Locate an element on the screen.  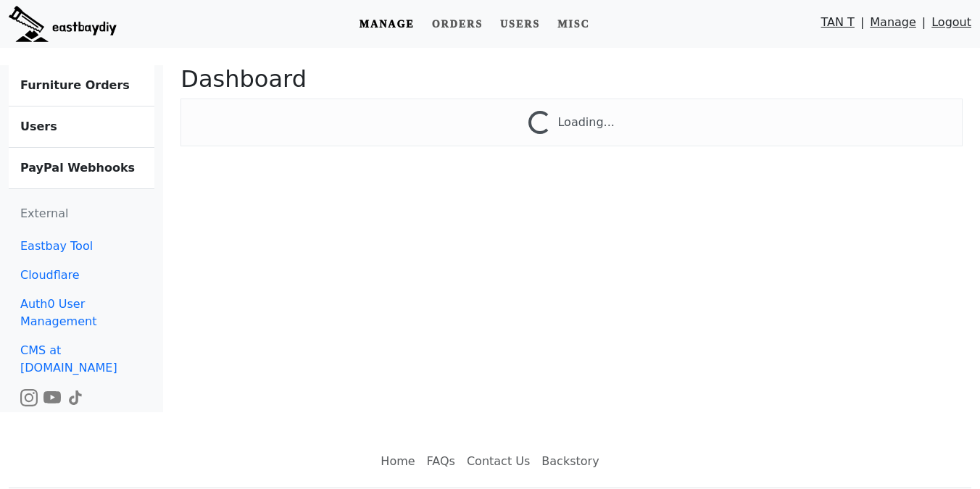
b: Users is located at coordinates (39, 126).